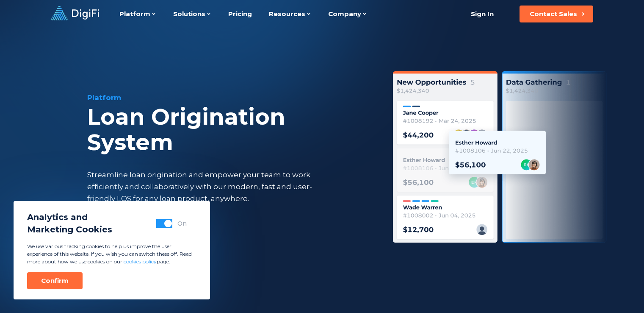 Image resolution: width=644 pixels, height=313 pixels. Describe the element at coordinates (230, 97) in the screenshot. I see `div: Platform` at that location.